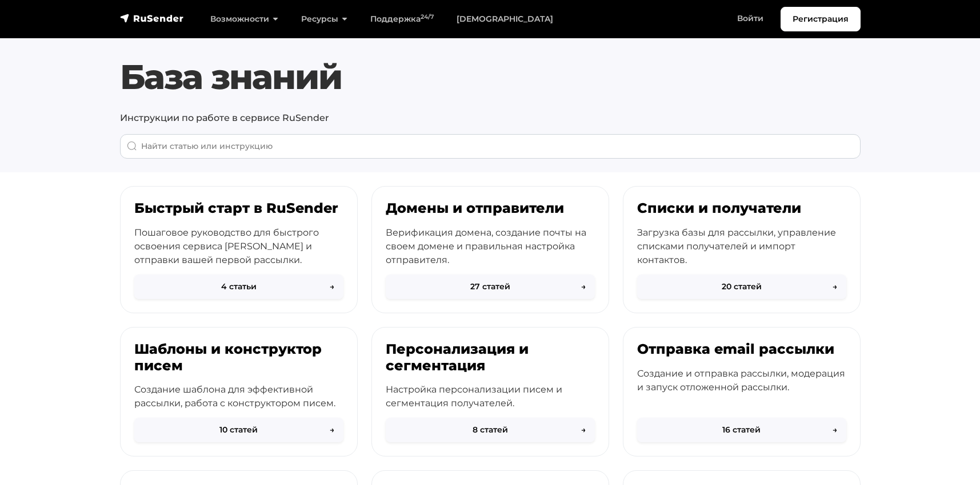 This screenshot has width=980, height=485. Describe the element at coordinates (239, 287) in the screenshot. I see `button: 4 статьи→` at that location.